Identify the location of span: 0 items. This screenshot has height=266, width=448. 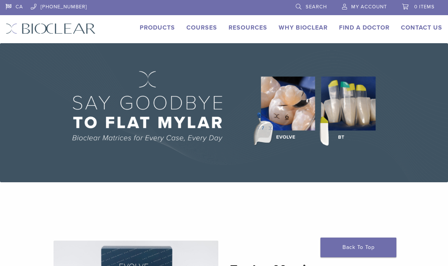
(424, 7).